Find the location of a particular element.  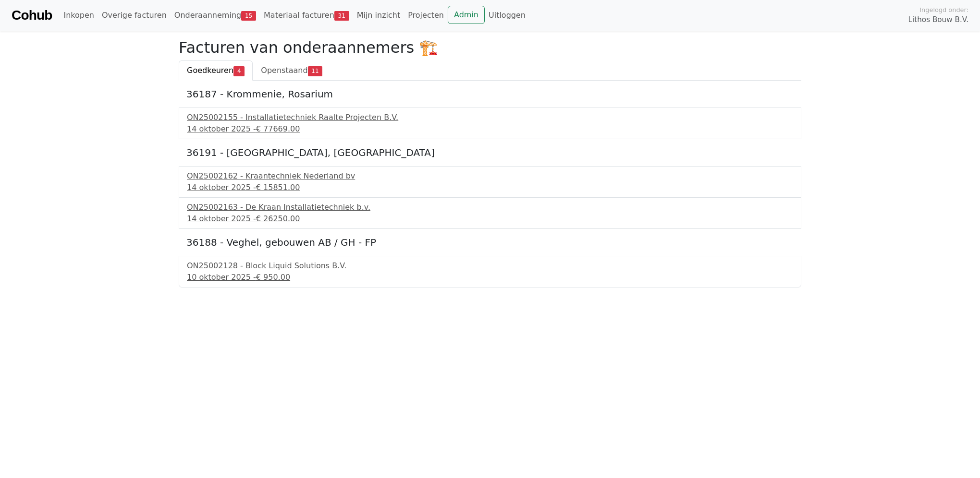

a: Onderaanneming15 is located at coordinates (215, 15).